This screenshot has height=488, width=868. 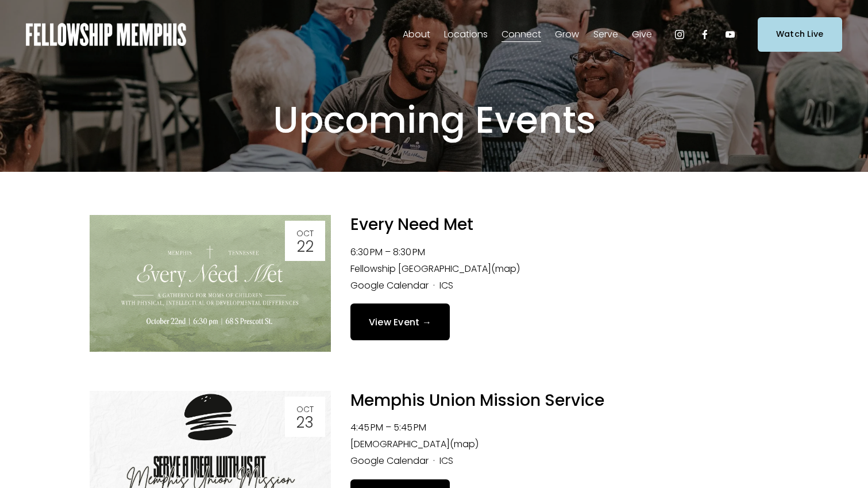 What do you see at coordinates (367, 427) in the screenshot?
I see `time: 4:45 PM` at bounding box center [367, 427].